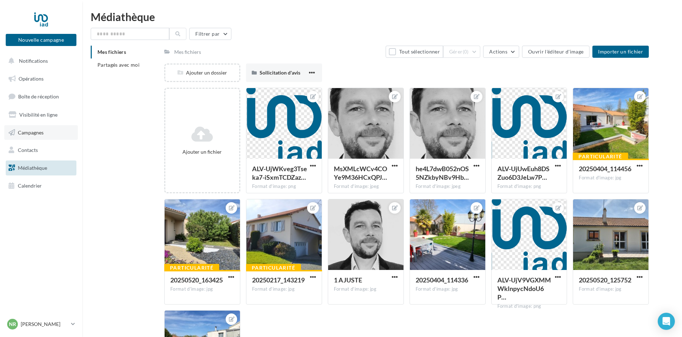 This screenshot has height=337, width=682. Describe the element at coordinates (31, 79) in the screenshot. I see `span: Opérations` at that location.